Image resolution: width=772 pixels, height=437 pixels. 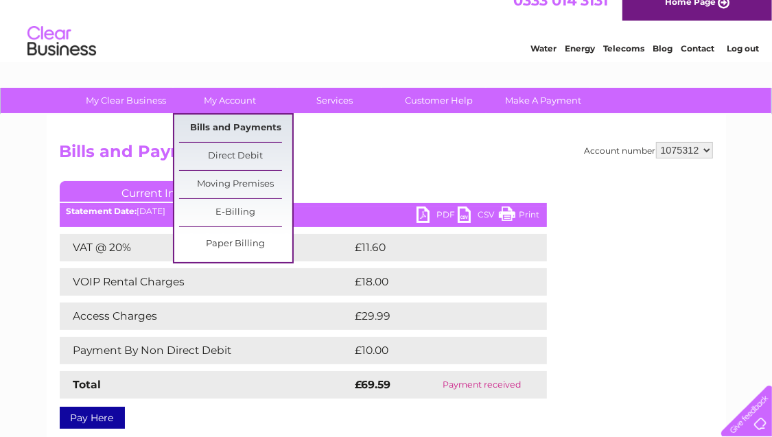 I want to click on a: Customer Help, so click(x=438, y=100).